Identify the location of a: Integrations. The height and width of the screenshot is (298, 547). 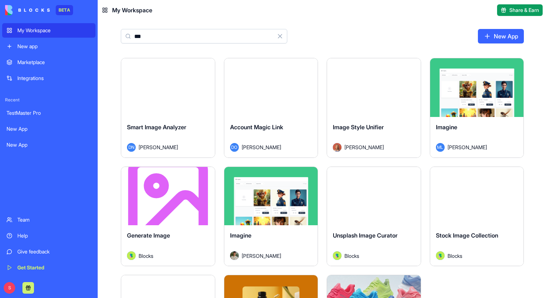
(49, 78).